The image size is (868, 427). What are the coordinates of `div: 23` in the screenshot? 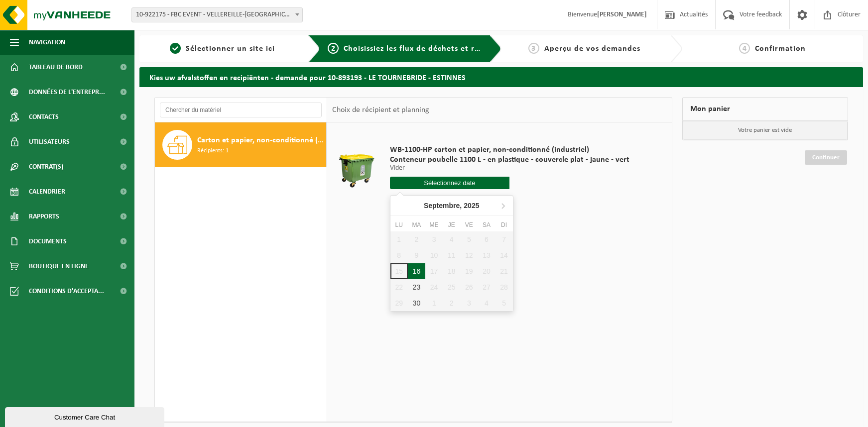 It's located at (417, 287).